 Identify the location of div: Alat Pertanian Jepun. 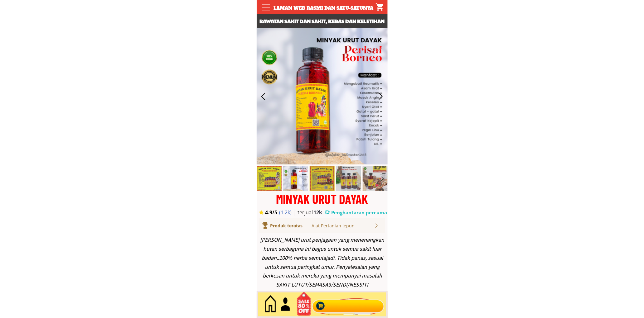
(343, 226).